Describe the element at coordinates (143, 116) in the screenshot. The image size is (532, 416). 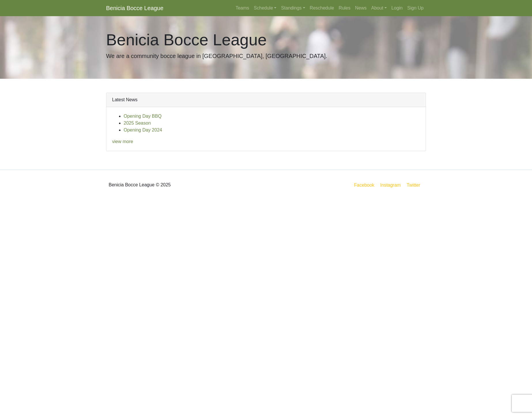
I see `a: Opening Day BBQ` at that location.